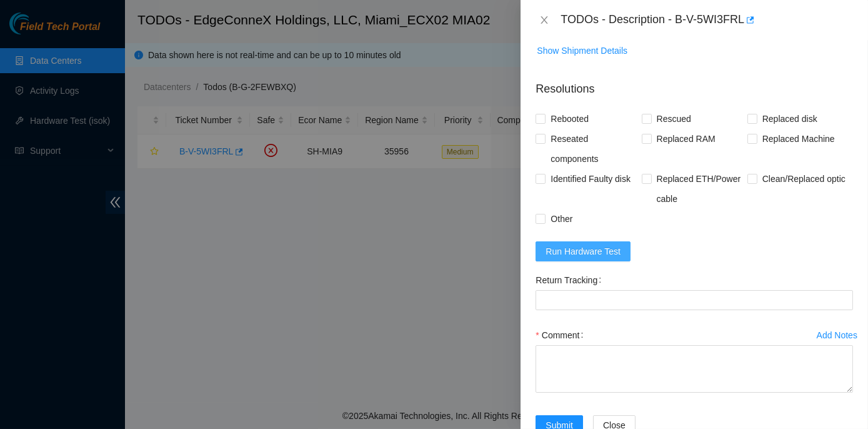 The height and width of the screenshot is (429, 868). Describe the element at coordinates (593, 149) in the screenshot. I see `span: Reseated components` at that location.